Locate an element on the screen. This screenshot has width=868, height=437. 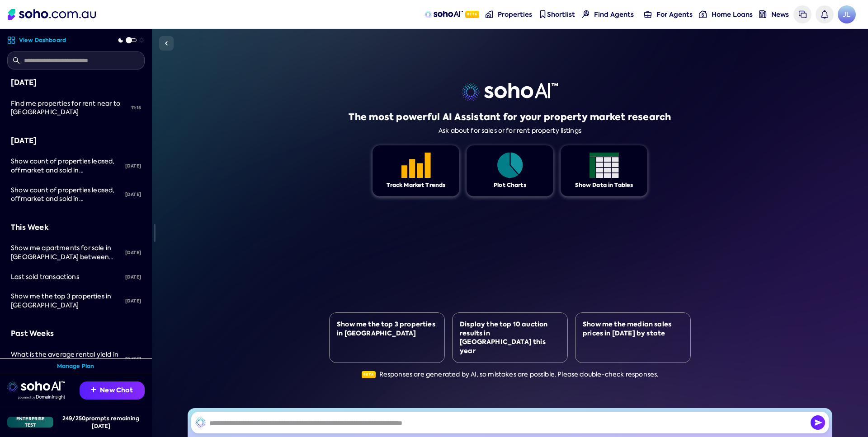
button: New Chat is located at coordinates (112, 391).